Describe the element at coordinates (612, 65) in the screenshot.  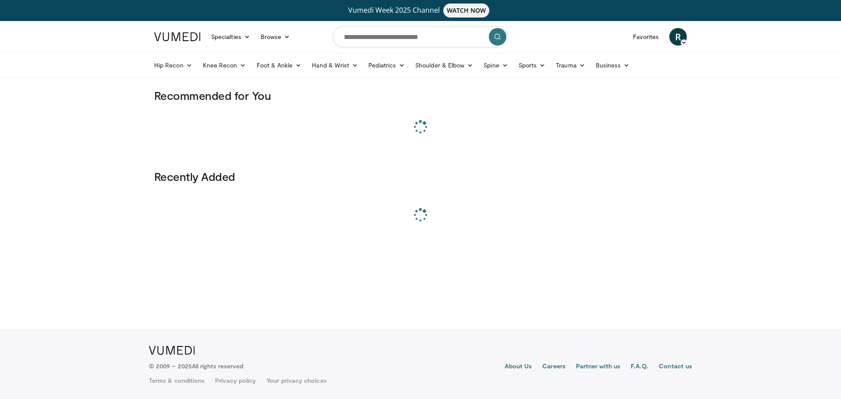
I see `a: Business` at that location.